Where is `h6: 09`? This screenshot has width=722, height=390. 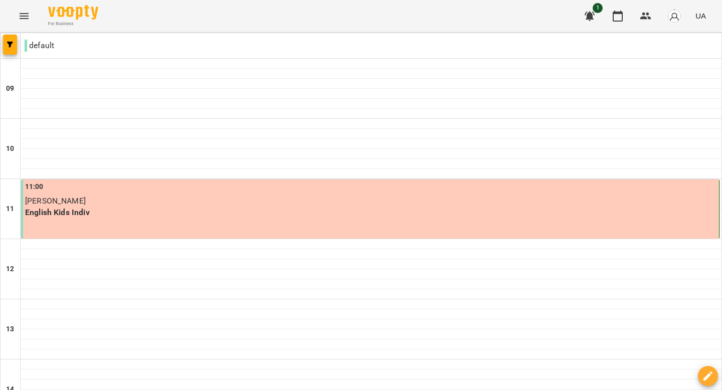
h6: 09 is located at coordinates (10, 89).